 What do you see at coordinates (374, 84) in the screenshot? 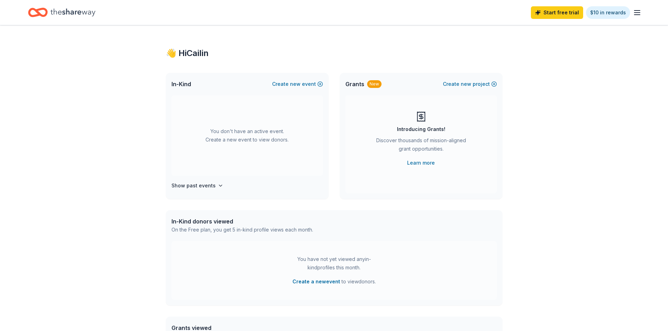
I see `div: New` at bounding box center [374, 84].